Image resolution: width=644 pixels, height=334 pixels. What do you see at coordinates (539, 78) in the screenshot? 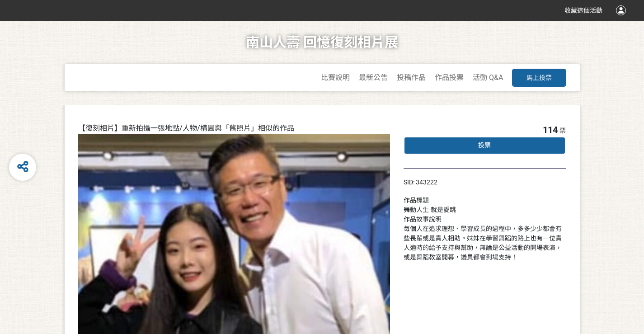
I see `button: 馬上投票` at bounding box center [539, 78].